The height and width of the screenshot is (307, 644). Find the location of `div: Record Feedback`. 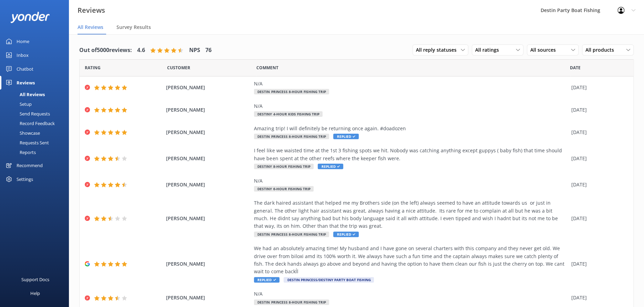

div: Record Feedback is located at coordinates (29, 123).